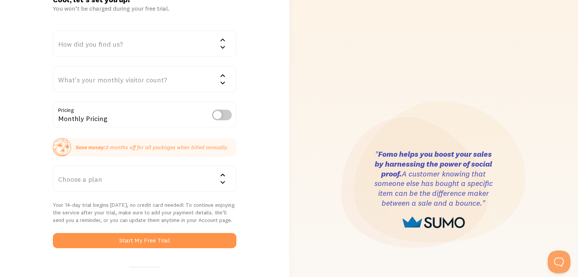 This screenshot has width=578, height=277. I want to click on div: Choose a plan, so click(144, 179).